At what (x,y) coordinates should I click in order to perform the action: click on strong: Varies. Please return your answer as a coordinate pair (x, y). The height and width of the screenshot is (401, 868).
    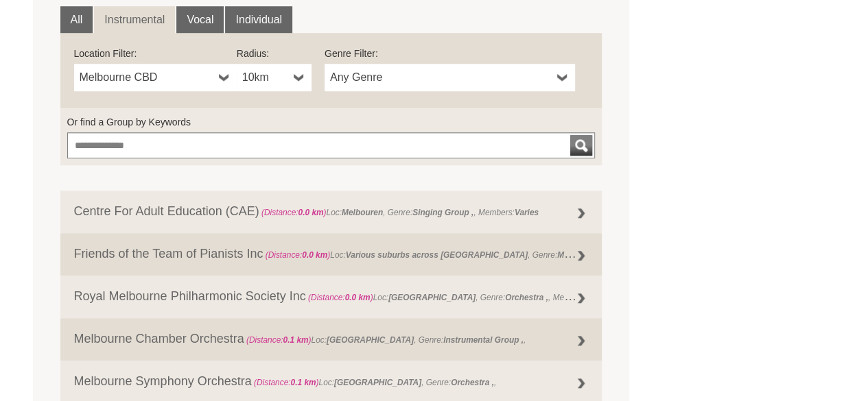
    Looking at the image, I should click on (526, 213).